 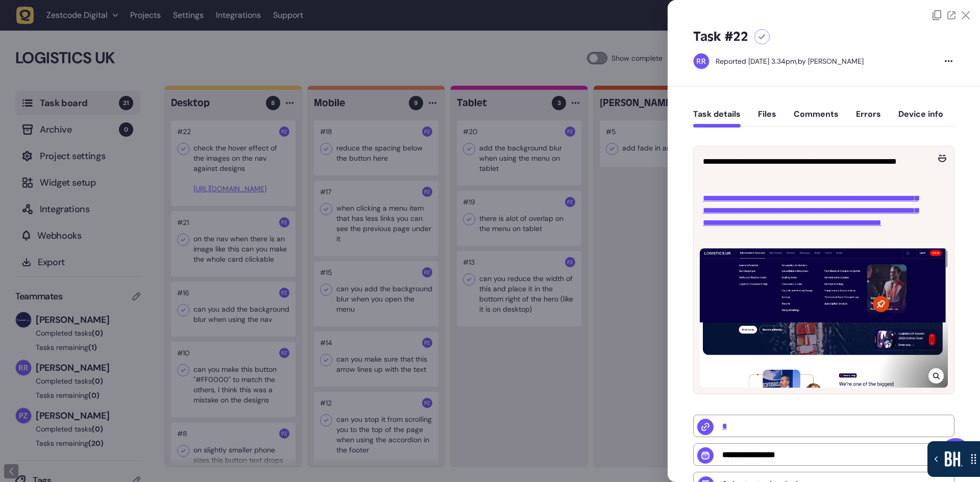 I want to click on img: Riki-leigh Robinson, so click(x=701, y=61).